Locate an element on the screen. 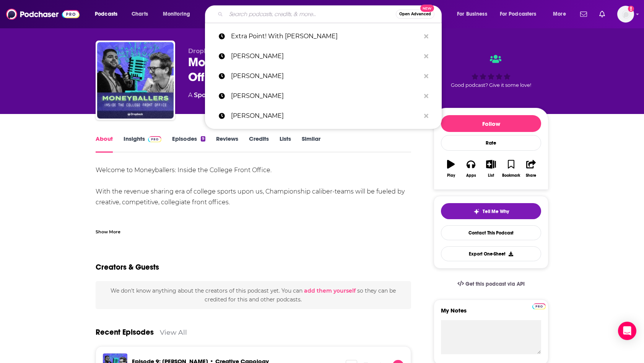 The image size is (644, 363). div: Bookmark is located at coordinates (511, 176).